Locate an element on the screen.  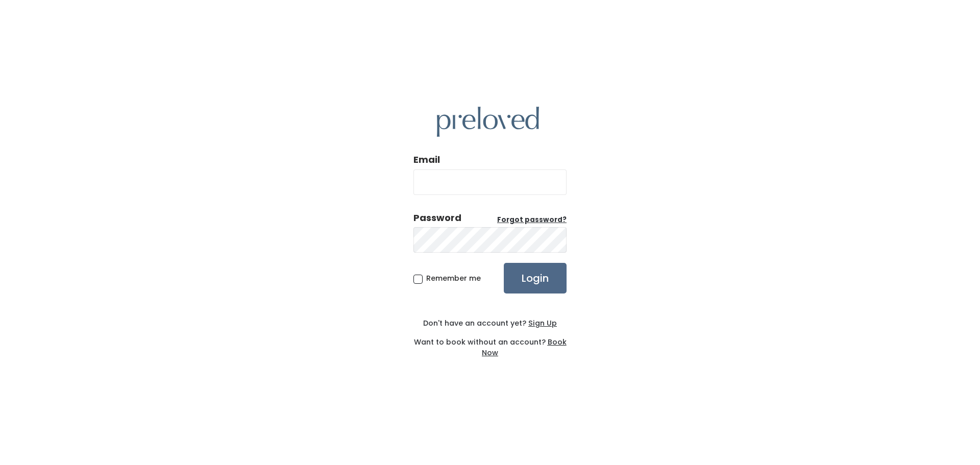
u: Forgot password? is located at coordinates (532, 220).